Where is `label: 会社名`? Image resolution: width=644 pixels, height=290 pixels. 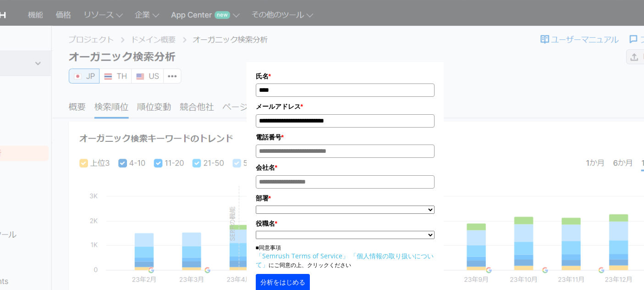
label: 会社名 is located at coordinates (345, 167).